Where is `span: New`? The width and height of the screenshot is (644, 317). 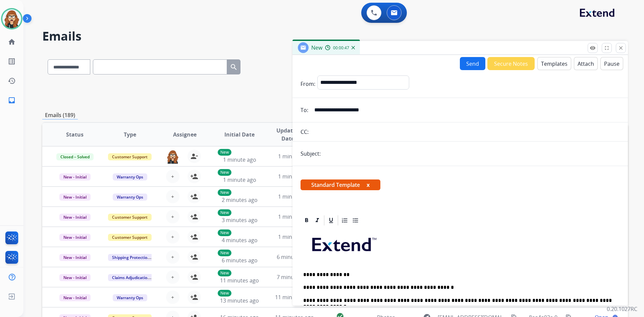
span: New is located at coordinates (317, 48).